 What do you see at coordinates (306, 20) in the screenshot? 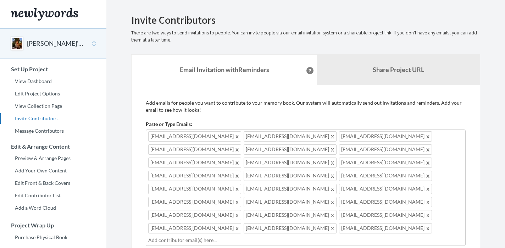
I see `h2: Invite Contributors` at bounding box center [306, 20].